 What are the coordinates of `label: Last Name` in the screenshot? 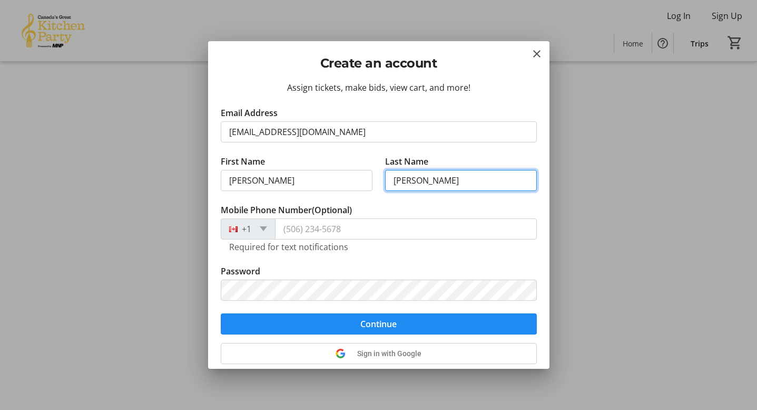 It's located at (407, 161).